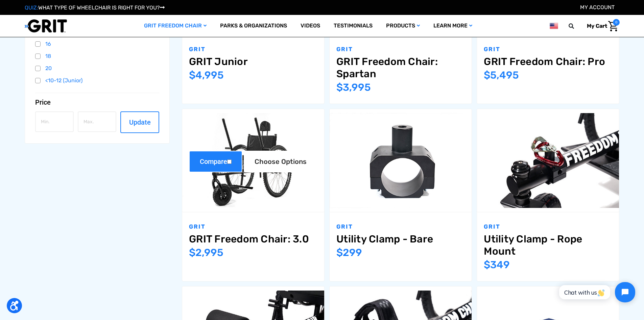  I want to click on input: Search, so click(577, 26).